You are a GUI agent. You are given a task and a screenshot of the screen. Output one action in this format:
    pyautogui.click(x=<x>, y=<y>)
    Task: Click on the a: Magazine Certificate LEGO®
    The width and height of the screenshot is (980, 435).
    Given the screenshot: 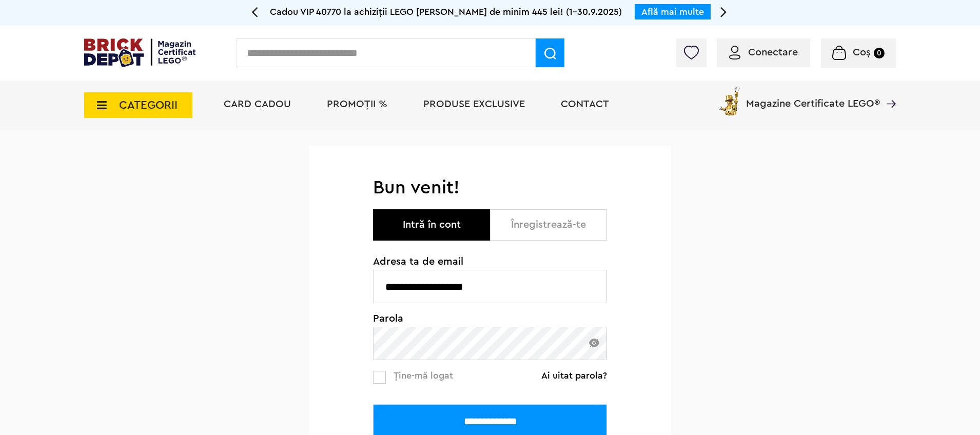 What is the action you would take?
    pyautogui.click(x=888, y=91)
    